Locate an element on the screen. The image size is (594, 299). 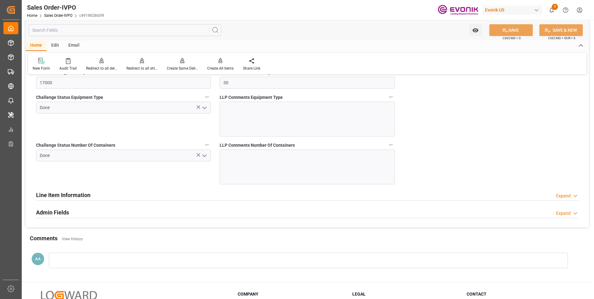
h3: Contact is located at coordinates (520, 294).